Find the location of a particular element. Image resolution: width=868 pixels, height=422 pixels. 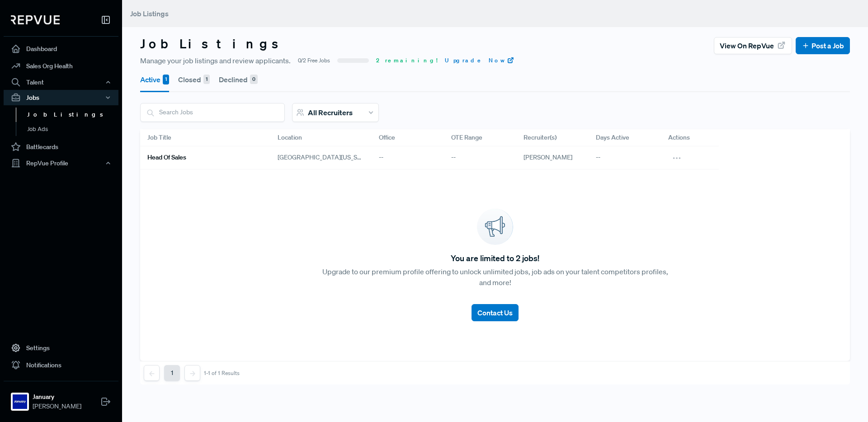

a: Head of Sales is located at coordinates (202, 158).